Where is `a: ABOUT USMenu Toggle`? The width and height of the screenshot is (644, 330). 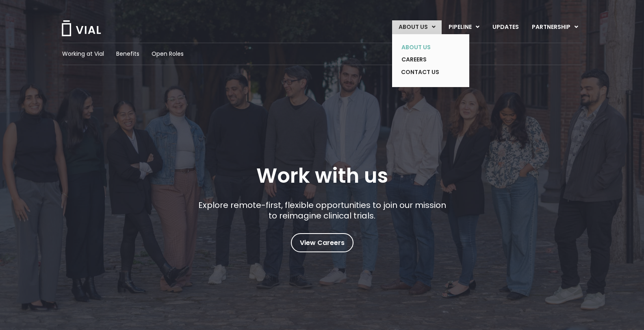 a: ABOUT USMenu Toggle is located at coordinates (417, 27).